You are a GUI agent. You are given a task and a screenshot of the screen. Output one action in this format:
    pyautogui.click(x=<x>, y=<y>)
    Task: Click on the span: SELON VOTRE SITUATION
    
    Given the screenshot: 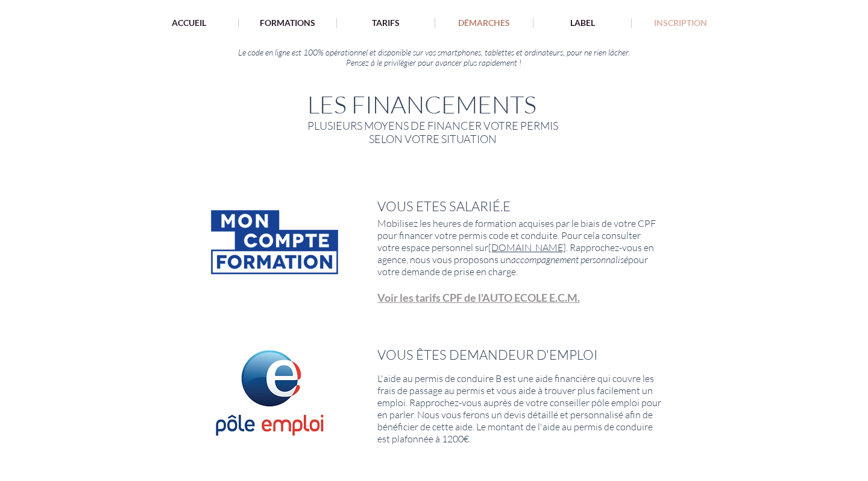 What is the action you would take?
    pyautogui.click(x=433, y=139)
    